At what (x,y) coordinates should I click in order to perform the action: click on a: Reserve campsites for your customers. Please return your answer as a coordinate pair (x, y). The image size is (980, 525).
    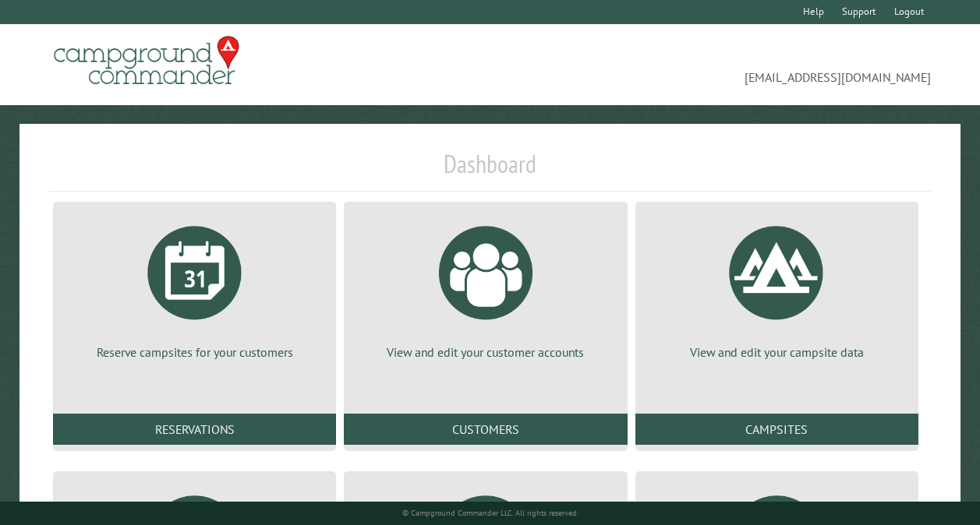
    Looking at the image, I should click on (194, 287).